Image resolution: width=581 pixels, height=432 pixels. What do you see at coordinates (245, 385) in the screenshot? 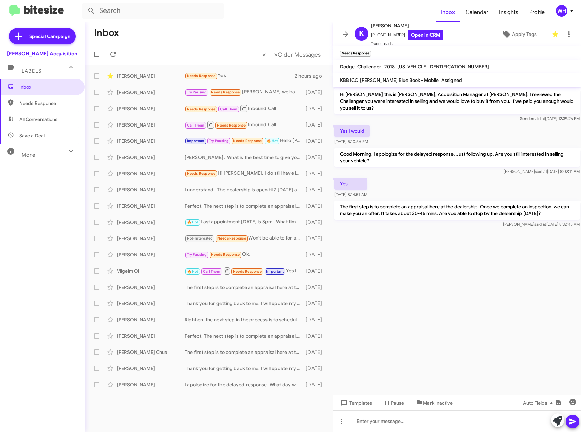
I see `div: I apologize for the delayed response. What day would you like to meet?` at bounding box center [245, 385].